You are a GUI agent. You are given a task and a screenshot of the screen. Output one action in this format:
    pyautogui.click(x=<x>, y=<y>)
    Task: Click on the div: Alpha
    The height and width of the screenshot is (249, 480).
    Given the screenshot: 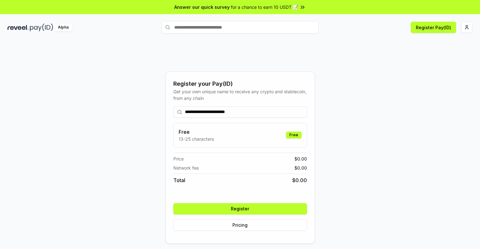 What is the action you would take?
    pyautogui.click(x=63, y=27)
    